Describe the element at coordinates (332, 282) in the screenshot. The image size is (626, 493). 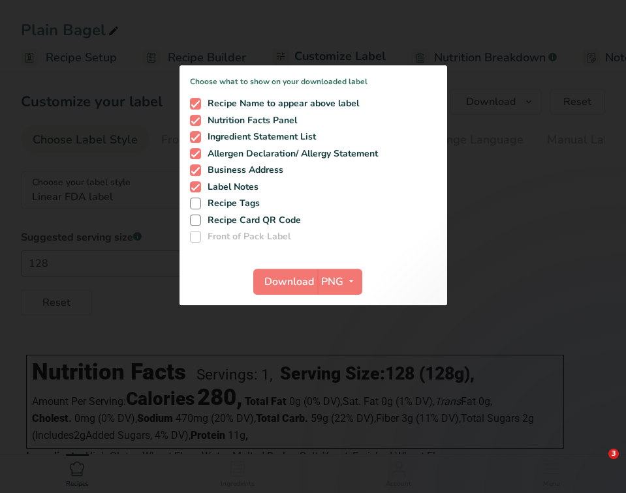
I see `span: PNG` at that location.